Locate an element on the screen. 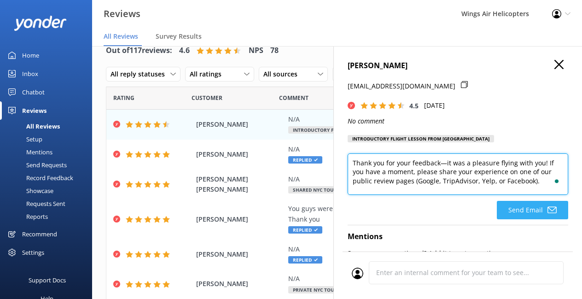 This screenshot has width=582, height=299. h4: Out of 117 reviews: is located at coordinates (139, 51).